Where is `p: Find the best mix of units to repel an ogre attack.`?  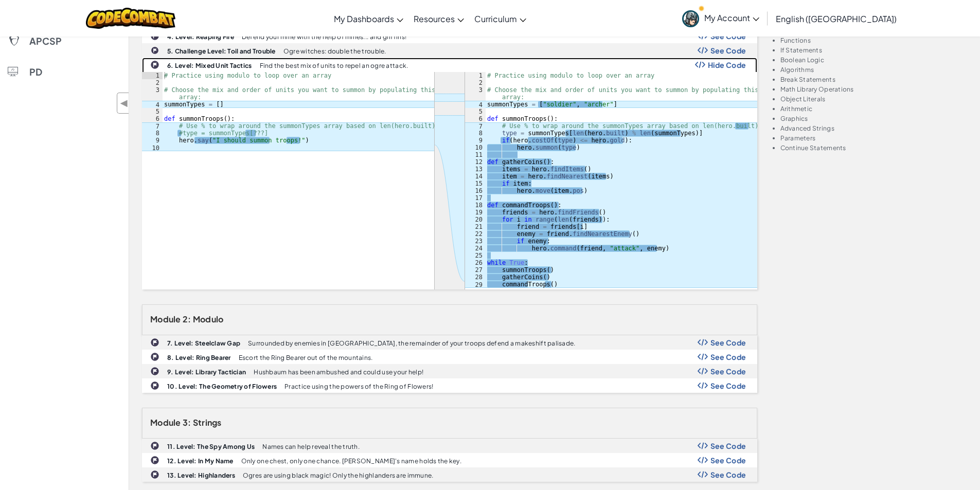
p: Find the best mix of units to repel an ogre attack. is located at coordinates (334, 65).